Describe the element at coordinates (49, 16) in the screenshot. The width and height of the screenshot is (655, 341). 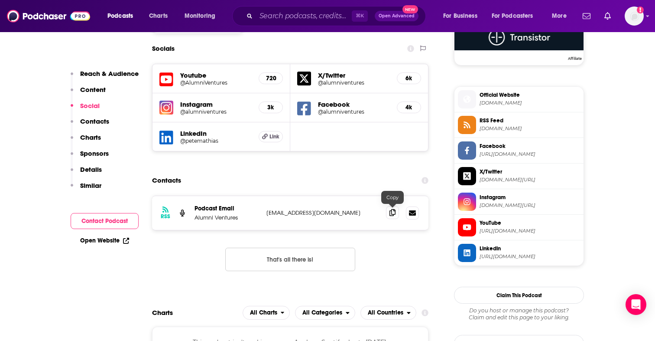
I see `a: Podchaser - Follow, Share and Rate Podcasts` at that location.